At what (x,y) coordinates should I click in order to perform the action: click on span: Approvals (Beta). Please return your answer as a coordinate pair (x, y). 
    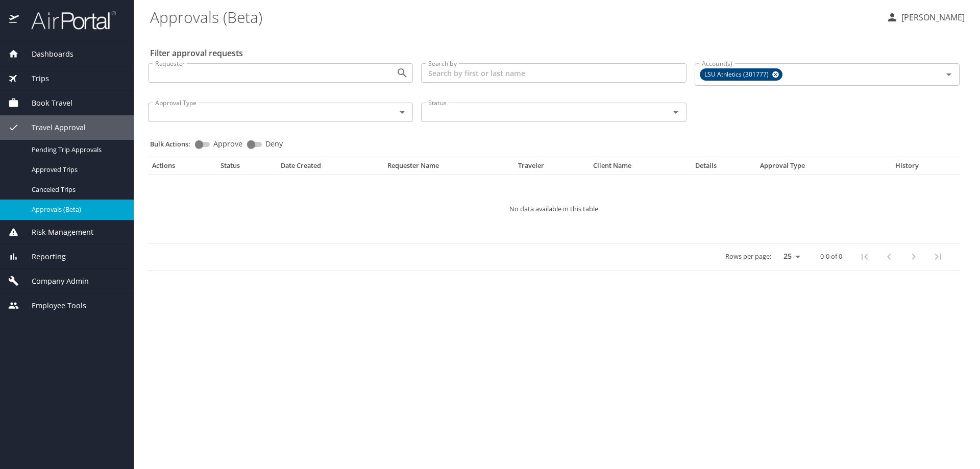
    Looking at the image, I should click on (76, 209).